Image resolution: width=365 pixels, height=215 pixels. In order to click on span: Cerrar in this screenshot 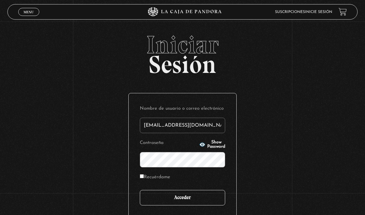, I will do `click(29, 18)`.